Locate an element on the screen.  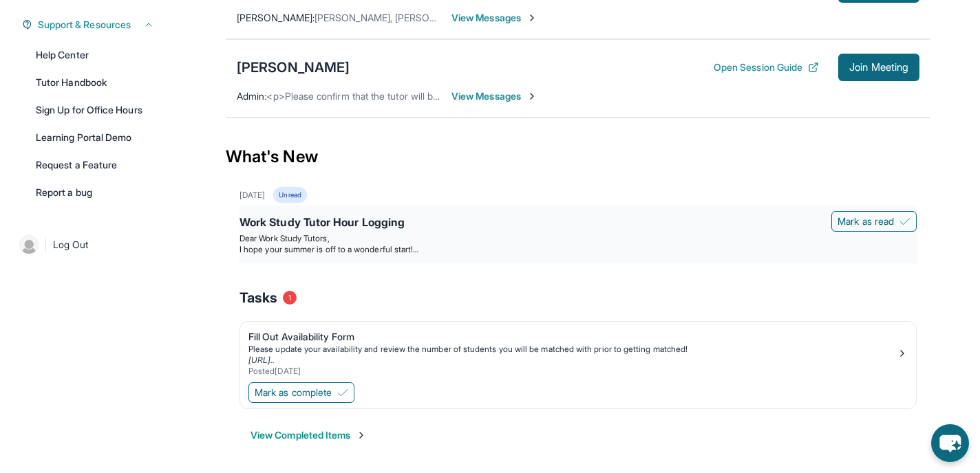
span: Join Meeting is located at coordinates (879, 68).